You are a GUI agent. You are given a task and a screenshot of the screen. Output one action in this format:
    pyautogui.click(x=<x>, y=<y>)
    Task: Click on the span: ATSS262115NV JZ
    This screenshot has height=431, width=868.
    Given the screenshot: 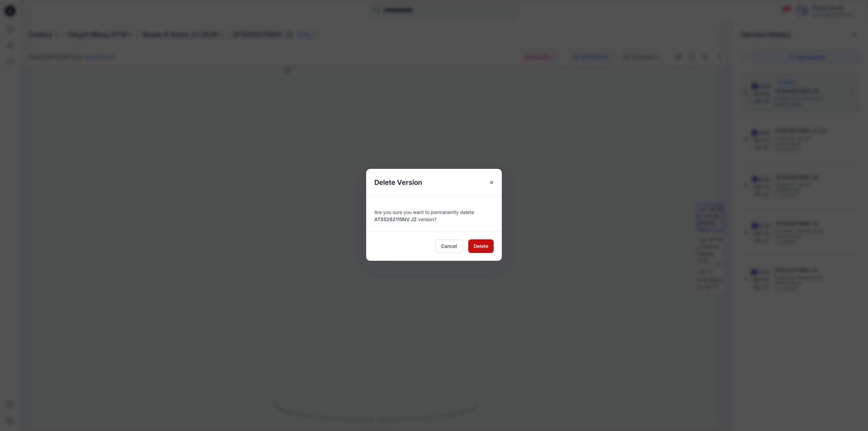 What is the action you would take?
    pyautogui.click(x=396, y=220)
    